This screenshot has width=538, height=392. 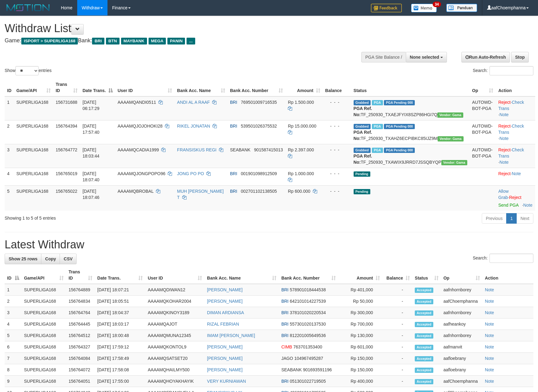 I want to click on span: Rp 1.500.000, so click(x=301, y=102).